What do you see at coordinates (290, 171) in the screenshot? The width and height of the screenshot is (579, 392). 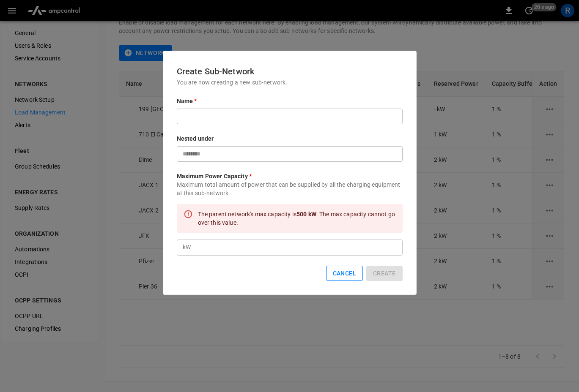 I see `p: Maximum Power Capacity` at bounding box center [290, 171].